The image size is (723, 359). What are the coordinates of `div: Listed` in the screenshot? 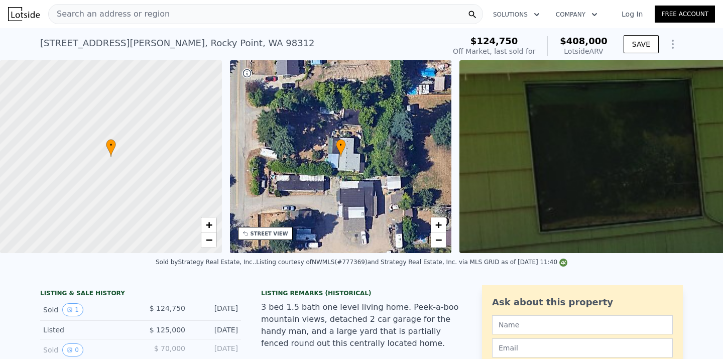 It's located at (88, 330).